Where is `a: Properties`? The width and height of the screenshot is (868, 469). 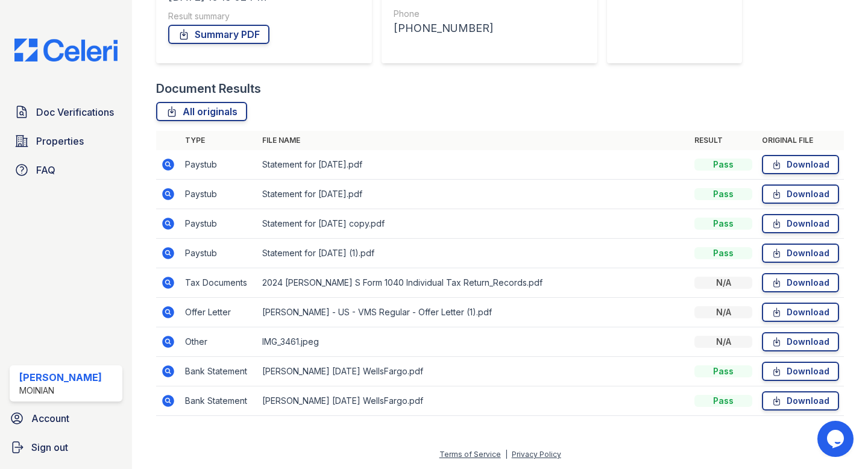
a: Properties is located at coordinates (65, 141).